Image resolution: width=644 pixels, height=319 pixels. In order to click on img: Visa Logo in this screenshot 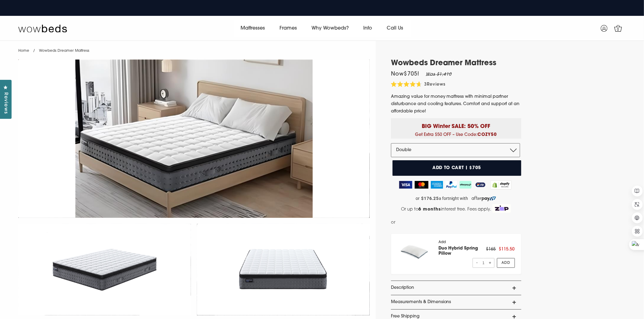, I will do `click(406, 185)`.